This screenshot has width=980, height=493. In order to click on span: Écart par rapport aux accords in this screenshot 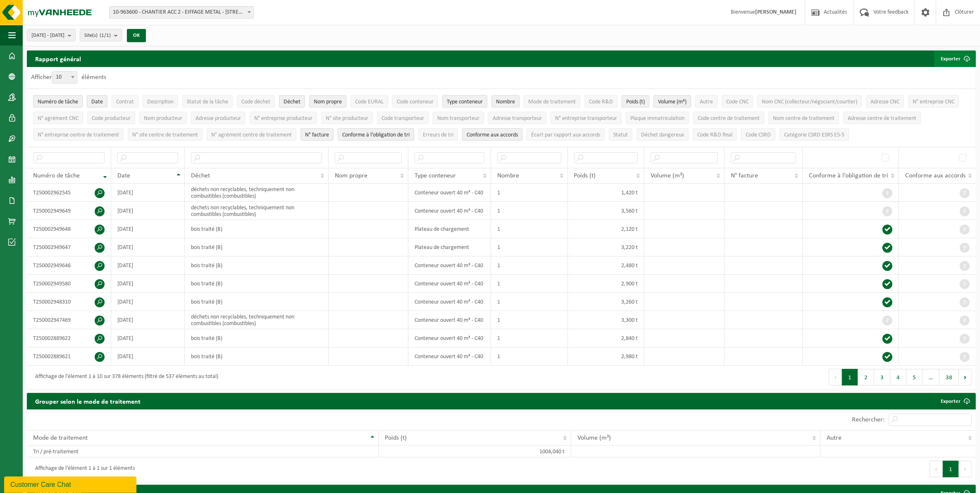, I will do `click(565, 134)`.